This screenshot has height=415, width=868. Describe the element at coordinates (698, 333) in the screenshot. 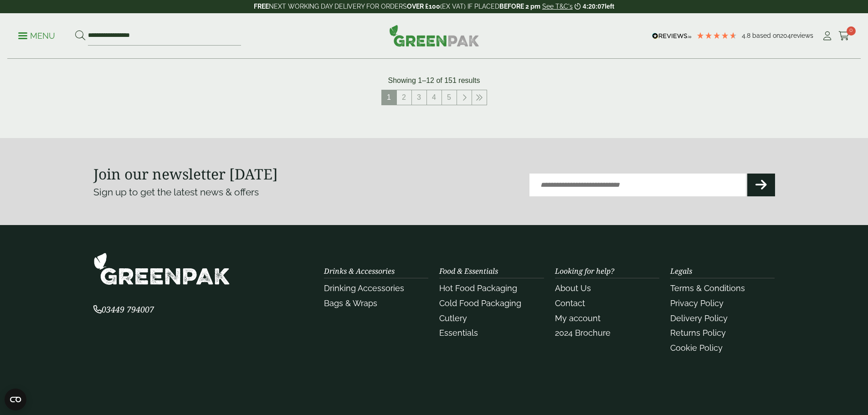

I see `a: Returns Policy` at that location.